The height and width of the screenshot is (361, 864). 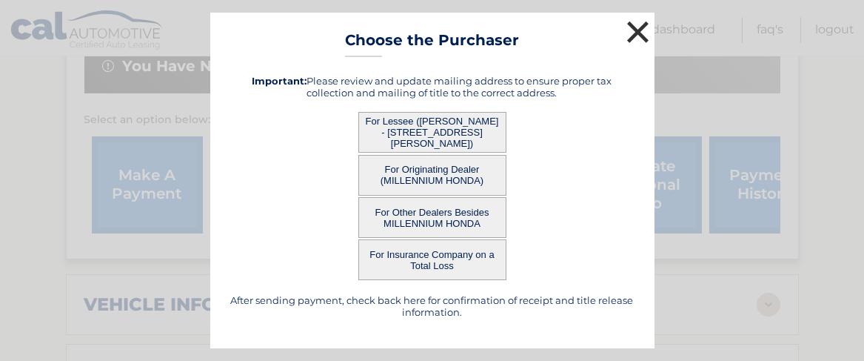 What do you see at coordinates (280, 81) in the screenshot?
I see `strong: Important:` at bounding box center [280, 81].